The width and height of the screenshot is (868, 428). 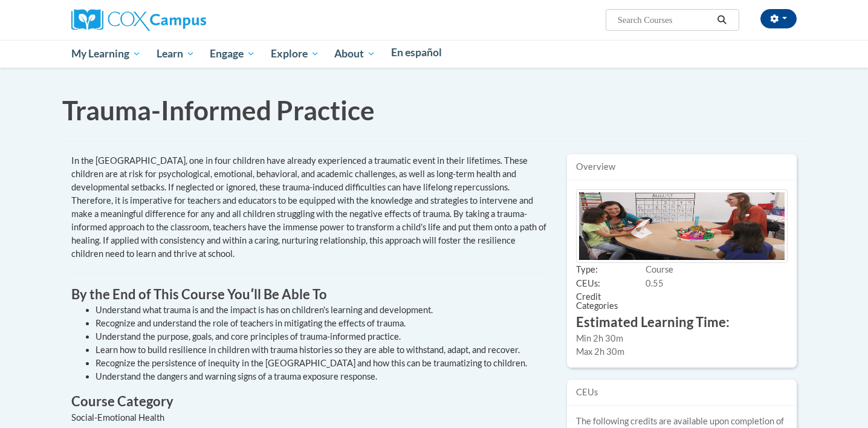 What do you see at coordinates (417, 53) in the screenshot?
I see `a: En español` at bounding box center [417, 53].